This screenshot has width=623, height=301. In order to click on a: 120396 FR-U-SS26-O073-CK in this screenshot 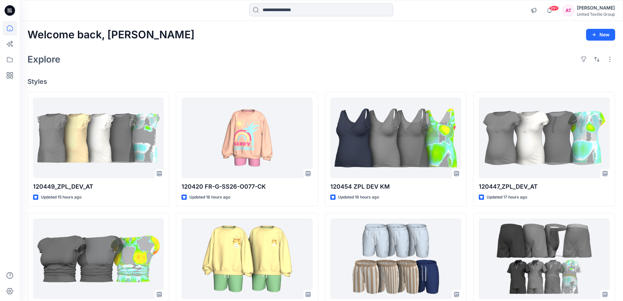, I will do `click(247, 258)`.